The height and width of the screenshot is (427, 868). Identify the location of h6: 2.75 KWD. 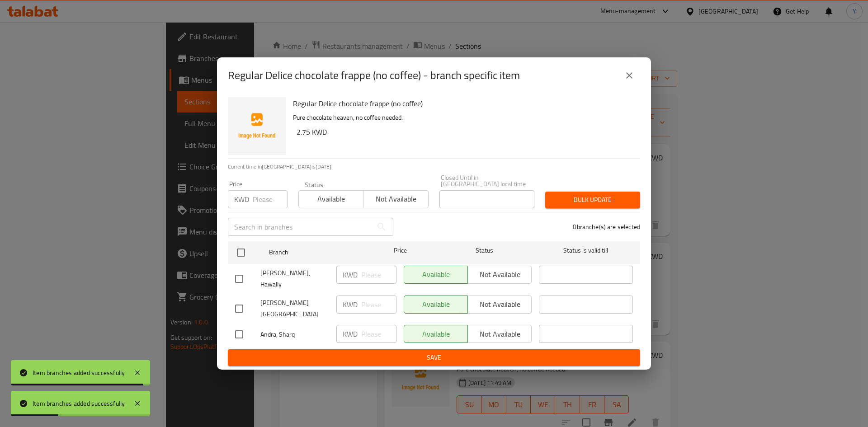
(465, 132).